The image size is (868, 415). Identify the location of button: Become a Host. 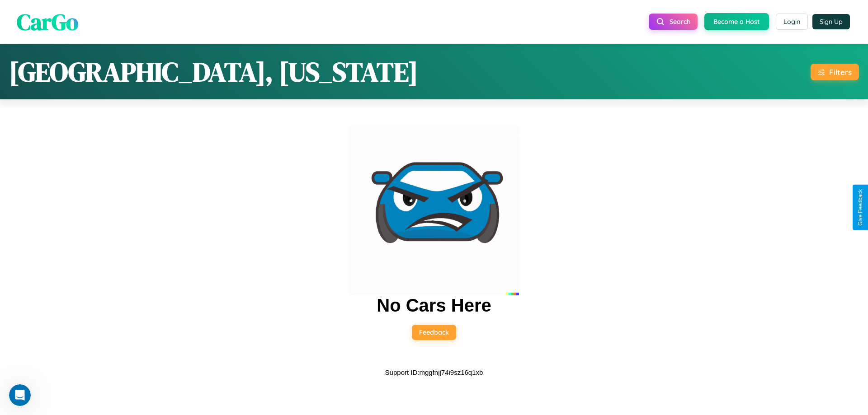
(736, 22).